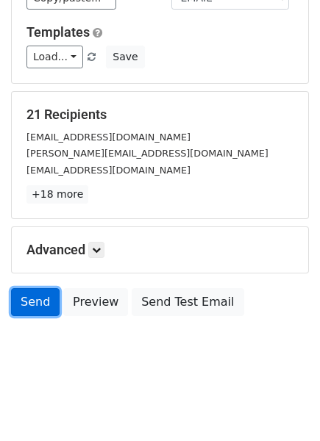  What do you see at coordinates (283, 406) in the screenshot?
I see `div: Widget de chat` at bounding box center [283, 406].